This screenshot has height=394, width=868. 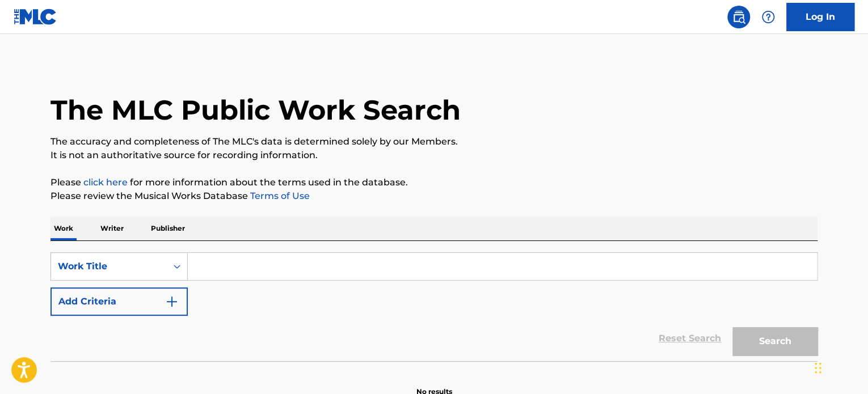 What do you see at coordinates (434, 307) in the screenshot?
I see `form: Search Form` at bounding box center [434, 307].